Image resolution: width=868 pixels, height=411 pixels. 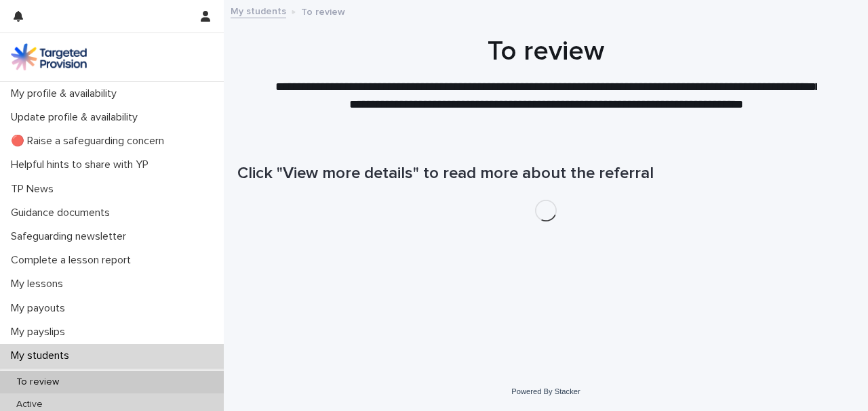 I want to click on p: Helpful hints to share with YP, so click(x=82, y=164).